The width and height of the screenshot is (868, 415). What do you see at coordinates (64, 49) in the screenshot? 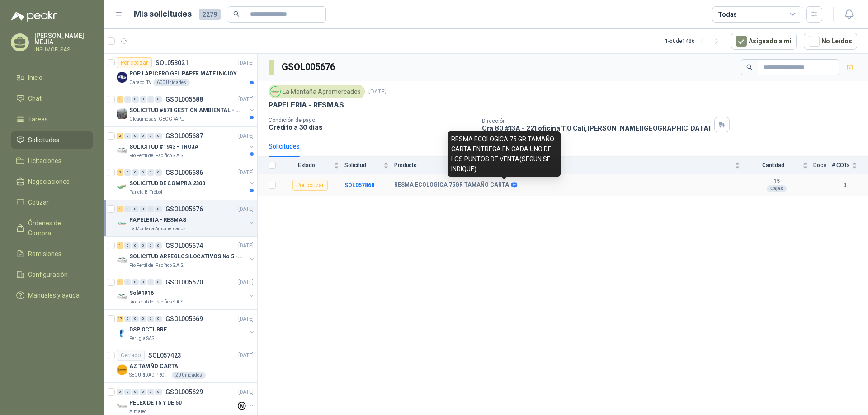
I see `p: INSUMOFI SAS` at bounding box center [64, 49].